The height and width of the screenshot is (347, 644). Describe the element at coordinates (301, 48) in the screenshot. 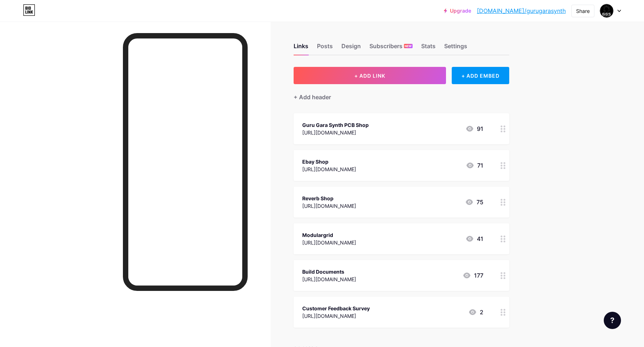

I see `div: Links` at that location.